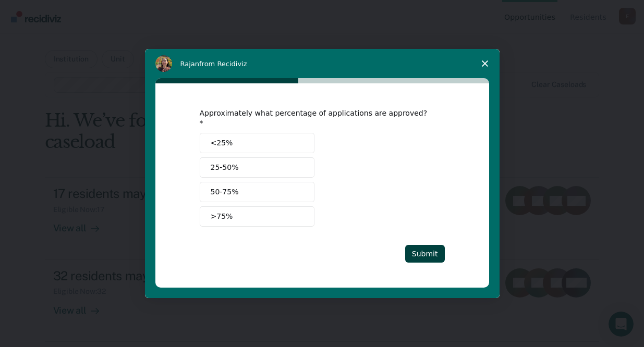 The height and width of the screenshot is (347, 644). Describe the element at coordinates (190, 64) in the screenshot. I see `span: Rajan` at that location.